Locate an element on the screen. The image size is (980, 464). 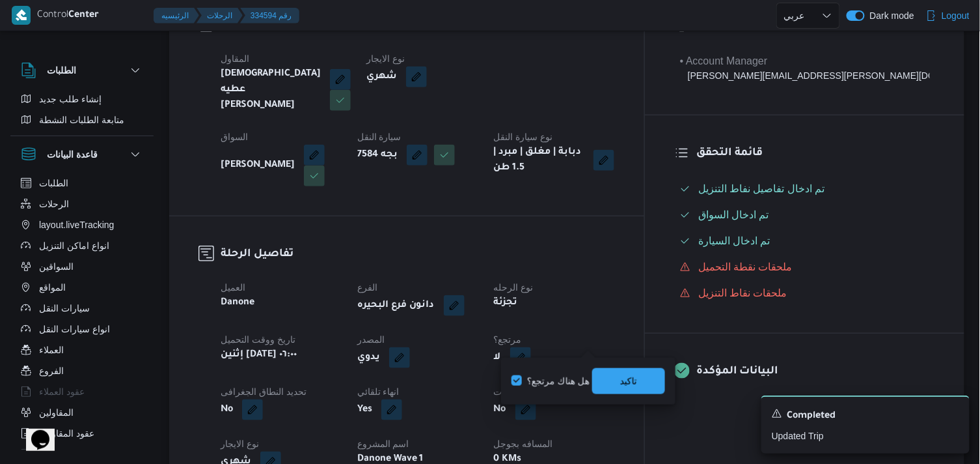
span: تحديد النطاق الجغرافى is located at coordinates (264, 391).